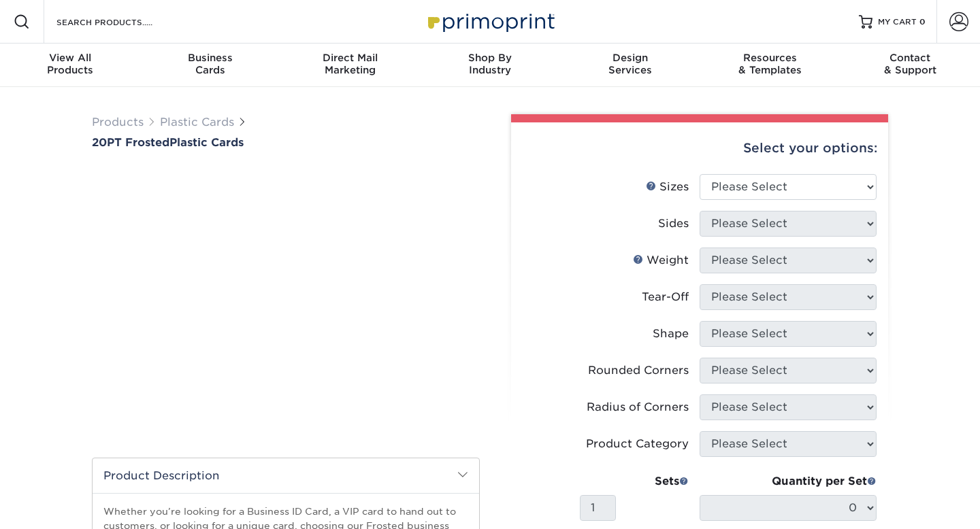  Describe the element at coordinates (665, 297) in the screenshot. I see `div: Tear-Off` at that location.